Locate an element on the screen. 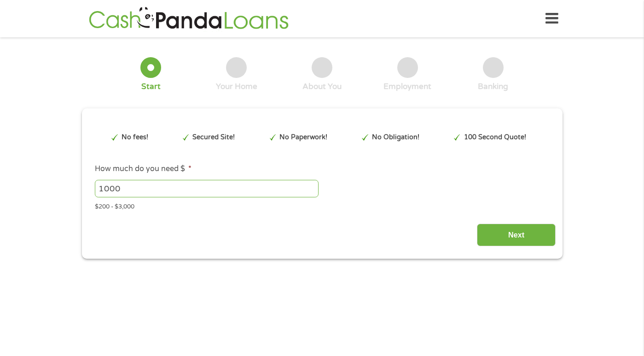 The height and width of the screenshot is (356, 644). div: $200 - $3,000 is located at coordinates (322, 205).